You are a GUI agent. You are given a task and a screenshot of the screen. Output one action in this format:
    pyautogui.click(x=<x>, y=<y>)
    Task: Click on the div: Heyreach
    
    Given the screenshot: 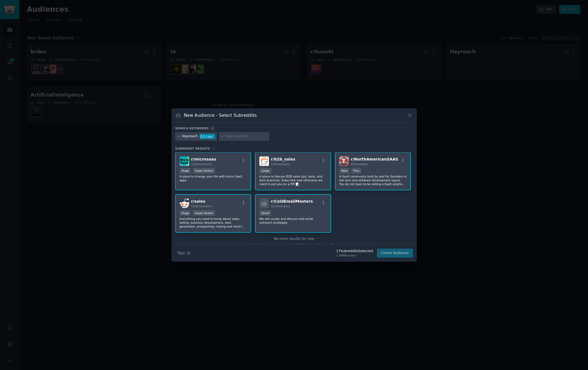 What is the action you would take?
    pyautogui.click(x=190, y=136)
    